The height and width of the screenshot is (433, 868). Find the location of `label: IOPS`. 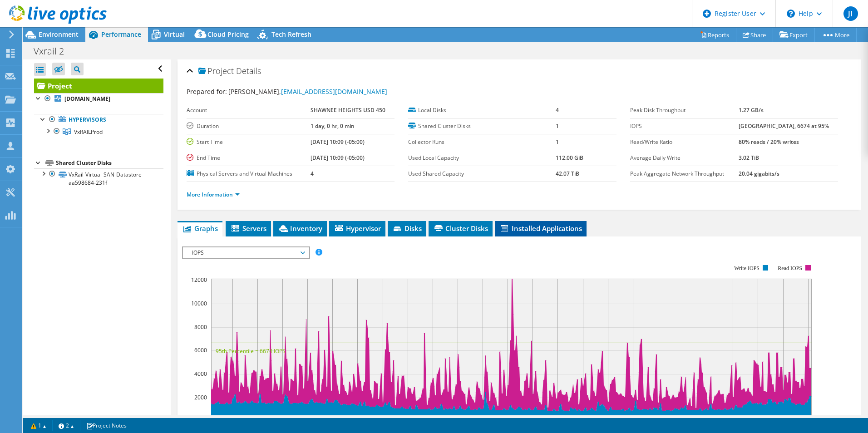

label: IOPS is located at coordinates (684, 126).